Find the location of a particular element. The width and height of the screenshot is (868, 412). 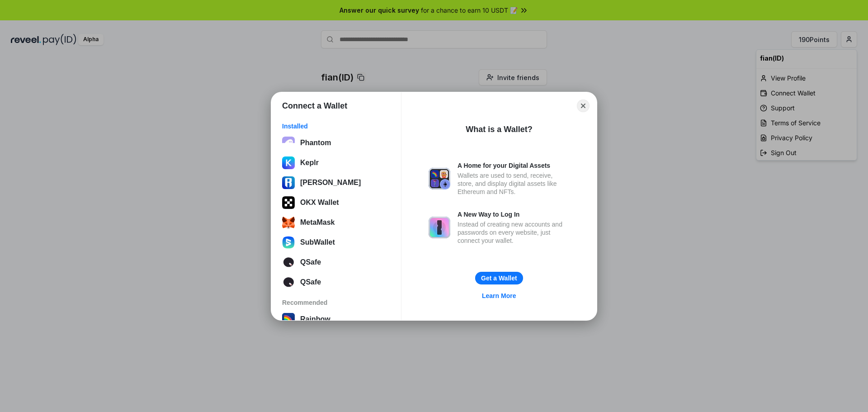

button: Close is located at coordinates (583, 106).